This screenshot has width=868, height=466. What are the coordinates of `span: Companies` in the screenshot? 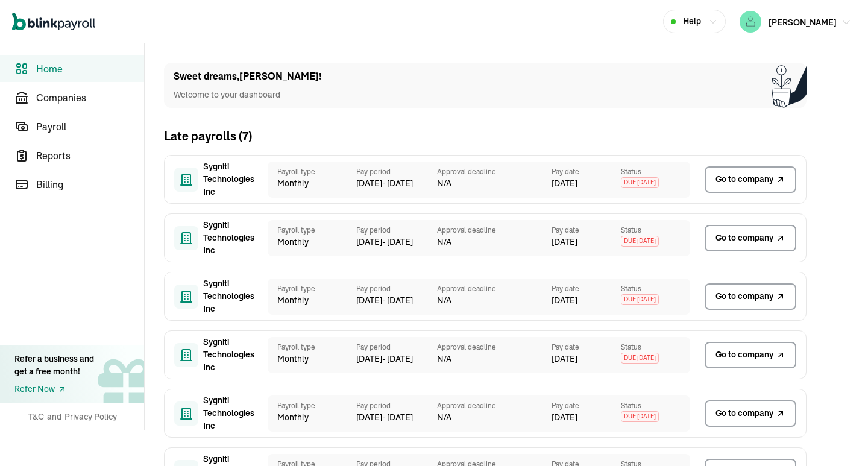 It's located at (90, 97).